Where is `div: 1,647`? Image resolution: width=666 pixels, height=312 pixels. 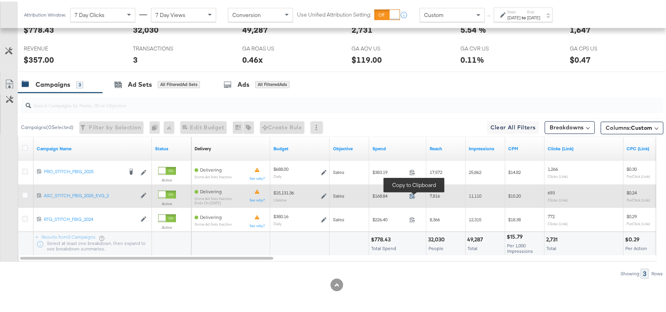 div: 1,647 is located at coordinates (581, 28).